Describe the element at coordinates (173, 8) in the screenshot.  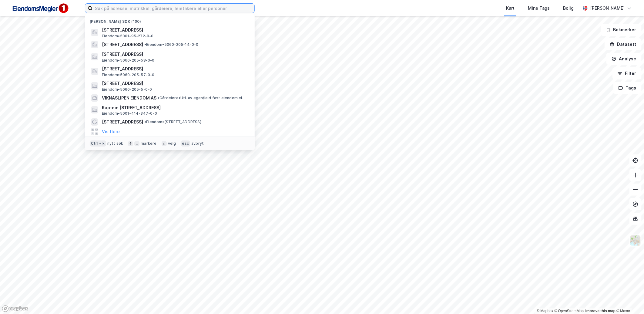
I see `input: Søk på adresse, matrikkel, gårdeiere, leietakere eller personer` at that location.